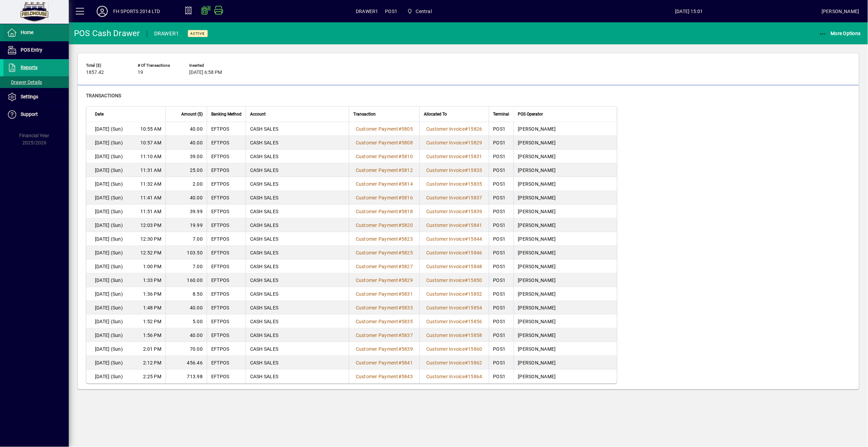  Describe the element at coordinates (475, 170) in the screenshot. I see `span: 15833` at that location.